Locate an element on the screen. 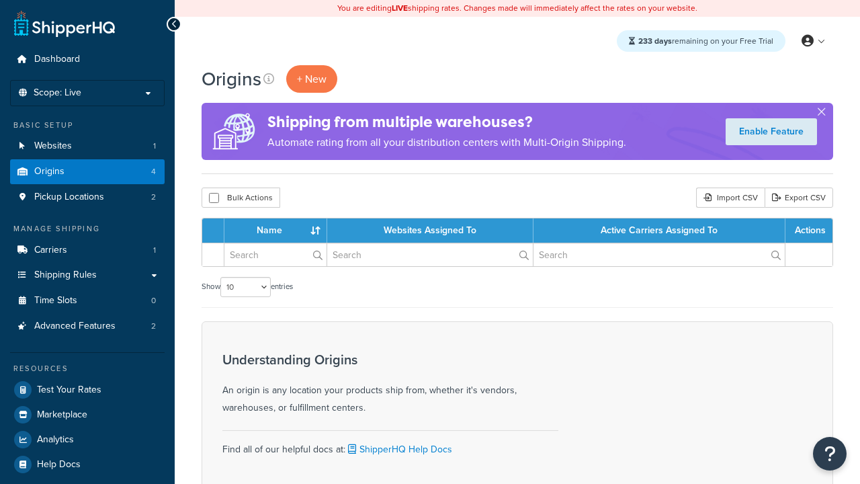 Image resolution: width=860 pixels, height=484 pixels. span: Shipping Rules is located at coordinates (65, 275).